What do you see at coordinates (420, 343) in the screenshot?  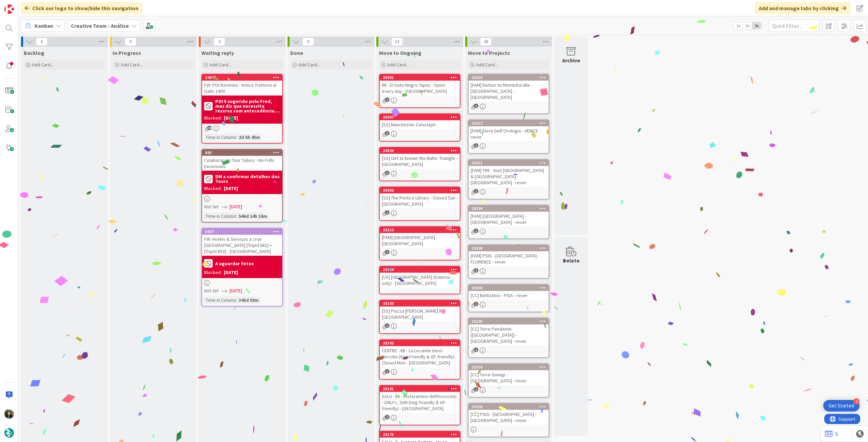 I see `div: 25182` at bounding box center [420, 343].